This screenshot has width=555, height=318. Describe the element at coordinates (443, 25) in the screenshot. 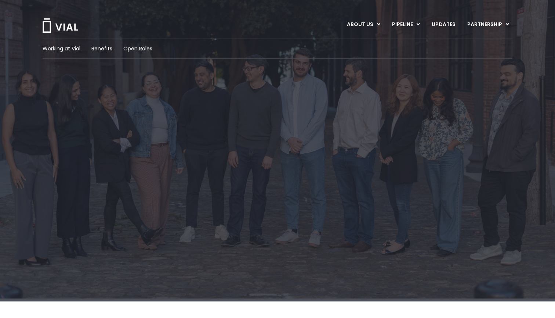

I see `a: UPDATES` at that location.